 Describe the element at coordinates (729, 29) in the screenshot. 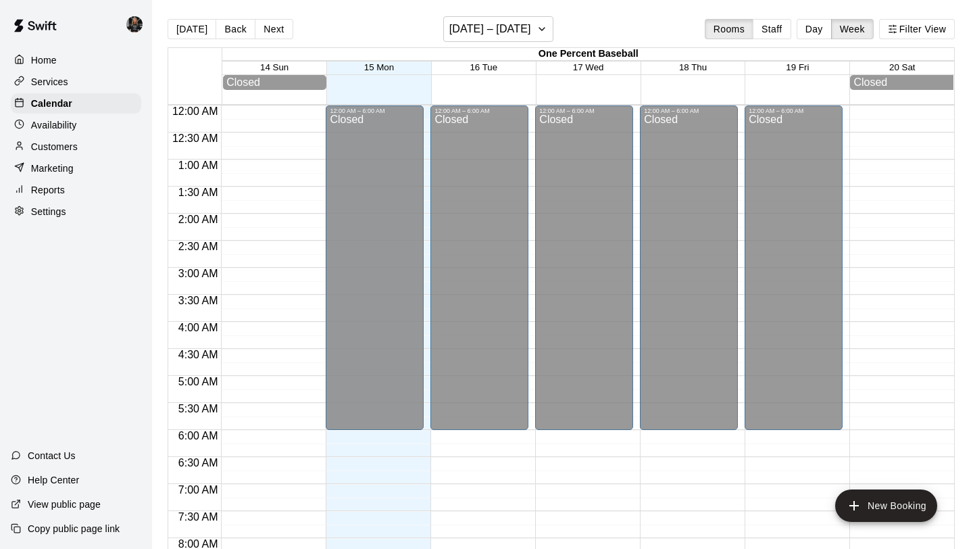

I see `button: Rooms` at that location.